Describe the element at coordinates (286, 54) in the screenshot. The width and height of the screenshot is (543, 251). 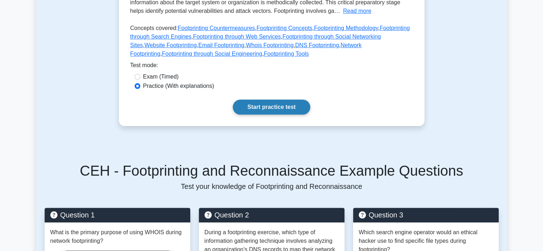
I see `a: Footprinting Tools` at that location.